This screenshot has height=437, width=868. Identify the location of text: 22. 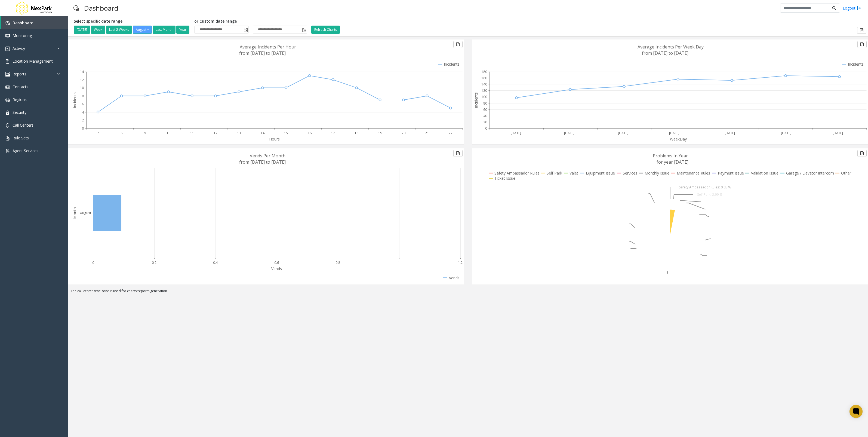
(450, 133).